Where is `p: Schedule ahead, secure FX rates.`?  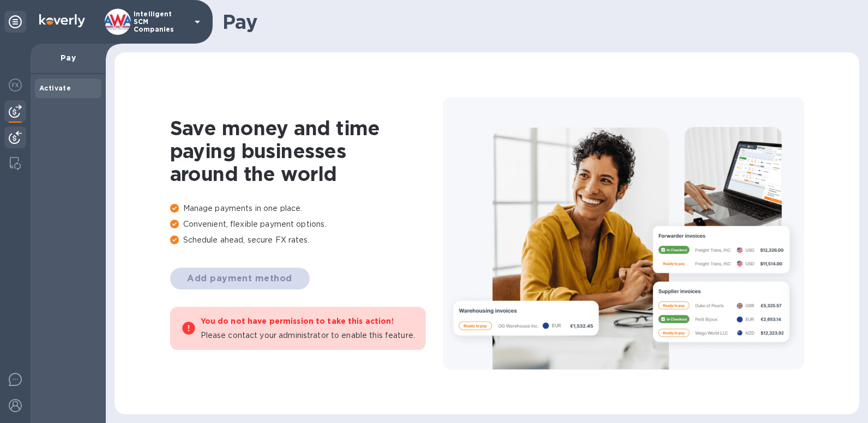 p: Schedule ahead, secure FX rates. is located at coordinates (306, 240).